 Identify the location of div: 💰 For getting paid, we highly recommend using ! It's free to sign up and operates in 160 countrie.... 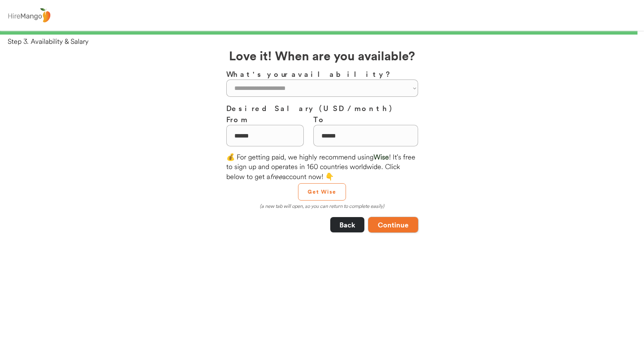
(322, 166).